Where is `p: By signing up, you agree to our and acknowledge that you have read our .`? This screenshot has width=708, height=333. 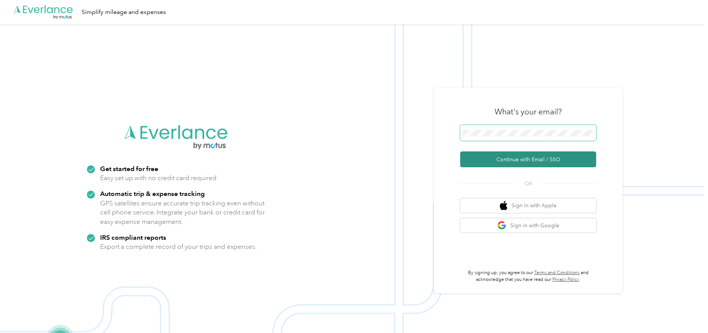
p: By signing up, you agree to our and acknowledge that you have read our . is located at coordinates (528, 276).